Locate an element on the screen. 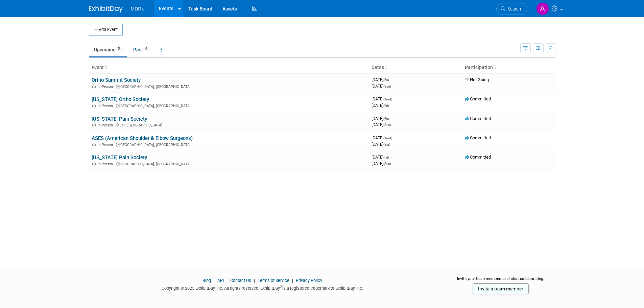 This screenshot has width=644, height=308. a: Sort by Event Name is located at coordinates (105, 67).